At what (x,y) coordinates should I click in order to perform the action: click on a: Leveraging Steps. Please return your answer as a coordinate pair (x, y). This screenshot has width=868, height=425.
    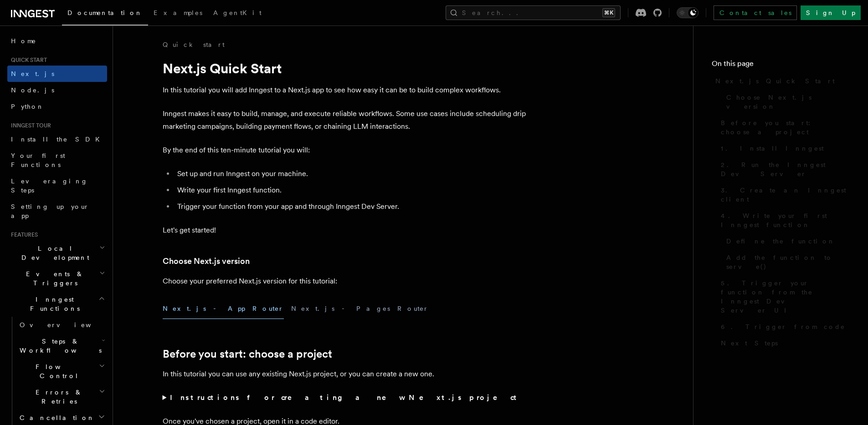
    Looking at the image, I should click on (57, 186).